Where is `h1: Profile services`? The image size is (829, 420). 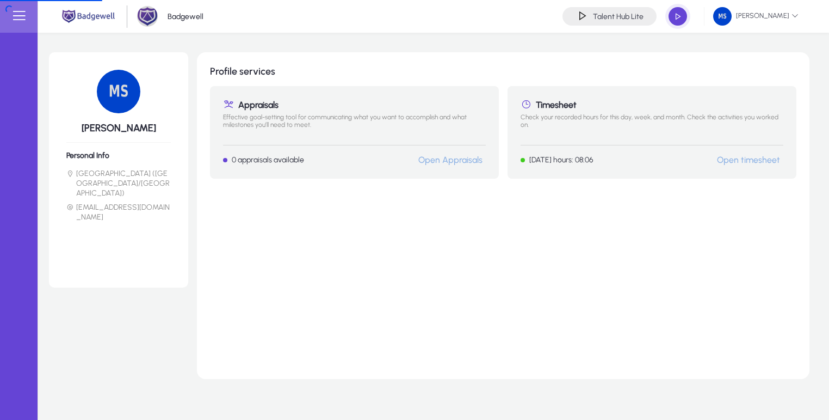 h1: Profile services is located at coordinates (503, 71).